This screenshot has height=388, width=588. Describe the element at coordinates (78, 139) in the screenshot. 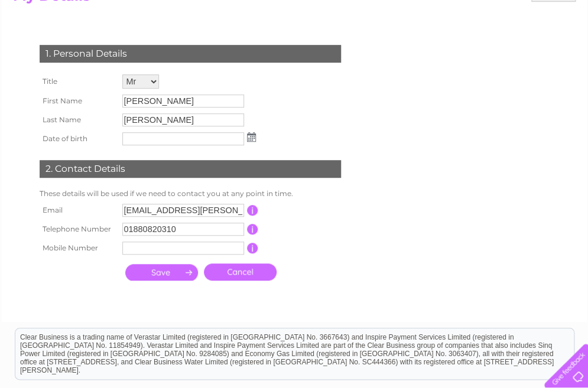

I see `th: Date of birth` at that location.